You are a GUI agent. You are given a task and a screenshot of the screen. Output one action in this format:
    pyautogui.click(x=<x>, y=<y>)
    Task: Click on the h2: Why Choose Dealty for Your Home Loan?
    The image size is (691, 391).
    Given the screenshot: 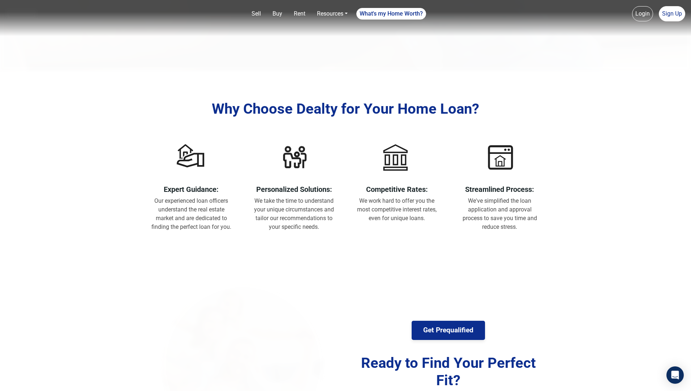 What is the action you would take?
    pyautogui.click(x=346, y=109)
    